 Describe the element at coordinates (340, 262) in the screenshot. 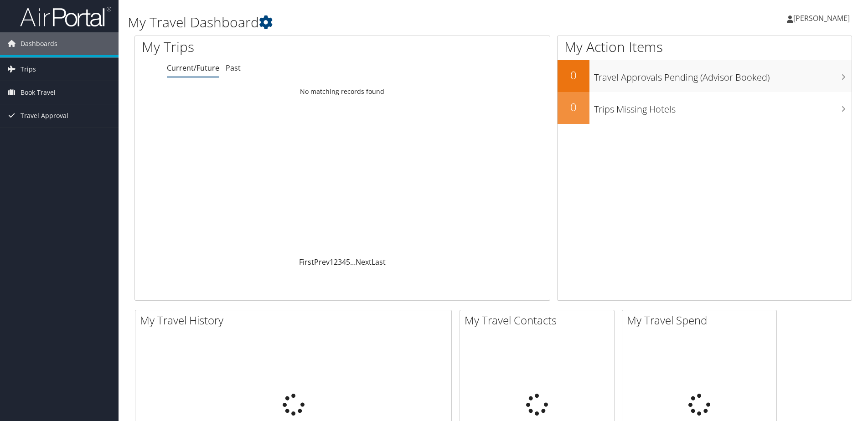

I see `a: 3` at that location.